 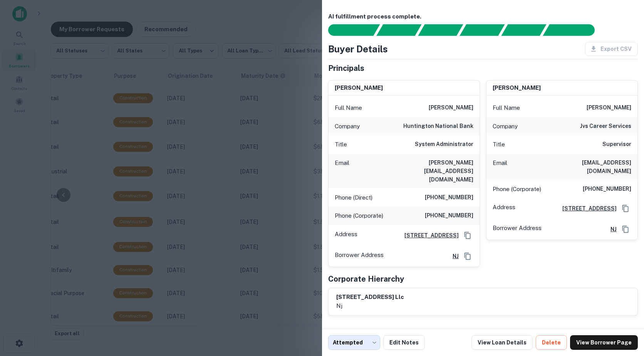 What do you see at coordinates (604, 342) in the screenshot?
I see `a: View Borrower Page` at bounding box center [604, 342].